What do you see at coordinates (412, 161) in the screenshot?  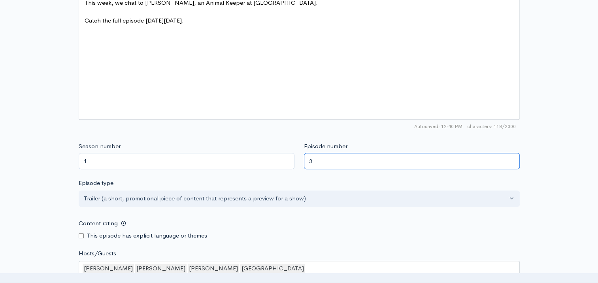 I see `input: Enter episode number` at bounding box center [412, 161].